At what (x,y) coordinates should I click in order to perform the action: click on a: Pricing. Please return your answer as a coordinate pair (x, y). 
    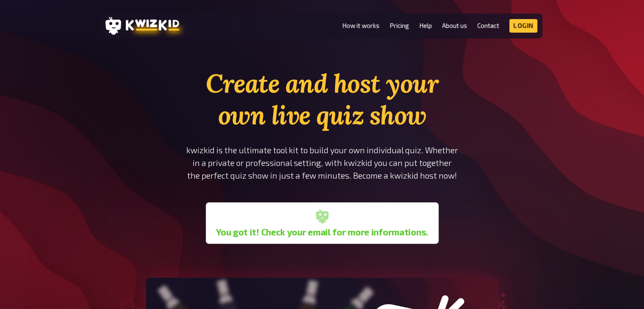
    Looking at the image, I should click on (399, 25).